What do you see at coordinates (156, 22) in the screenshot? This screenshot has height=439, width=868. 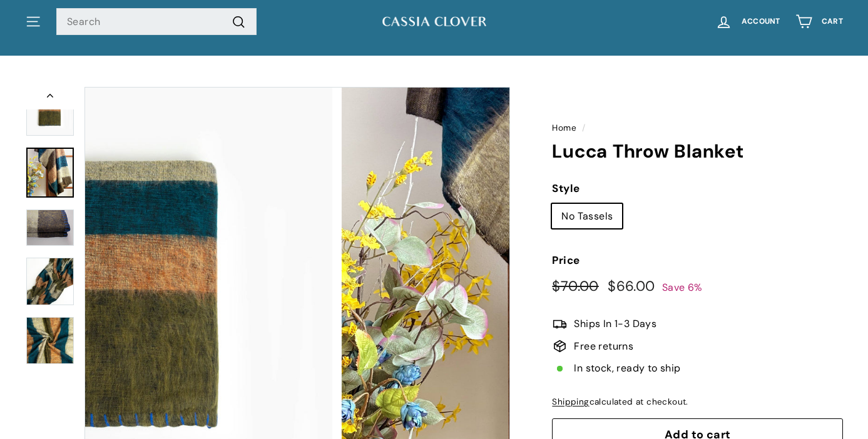 I see `input: Search` at bounding box center [156, 22].